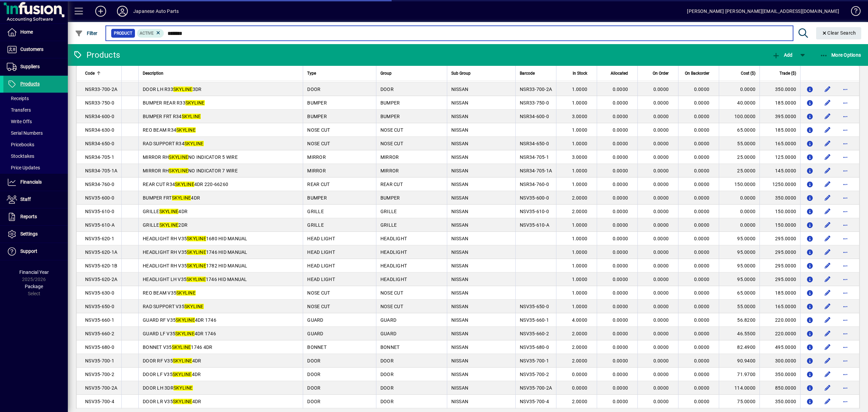  I want to click on span: HEADLIGHT, so click(394, 252).